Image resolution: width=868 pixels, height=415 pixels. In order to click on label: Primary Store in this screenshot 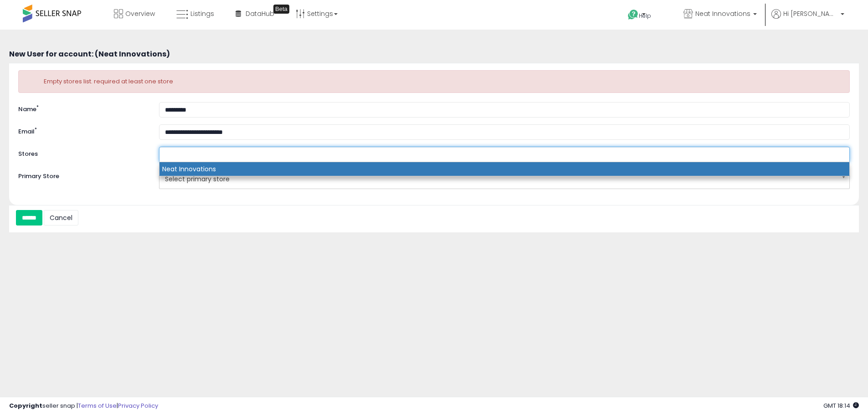, I will do `click(82, 175)`.